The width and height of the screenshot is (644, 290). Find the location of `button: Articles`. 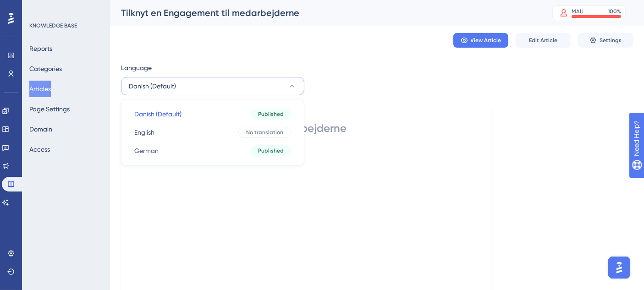

button: Articles is located at coordinates (40, 89).